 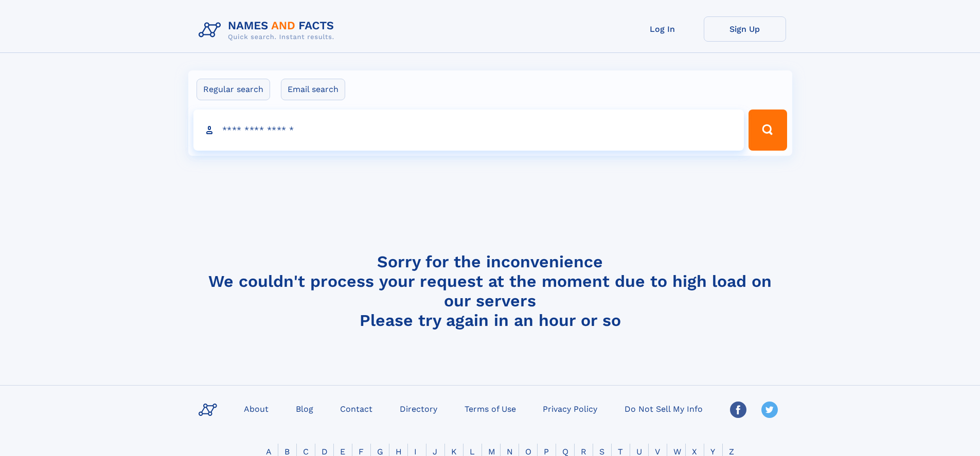 I want to click on a: Do Not Sell My Info, so click(x=663, y=408).